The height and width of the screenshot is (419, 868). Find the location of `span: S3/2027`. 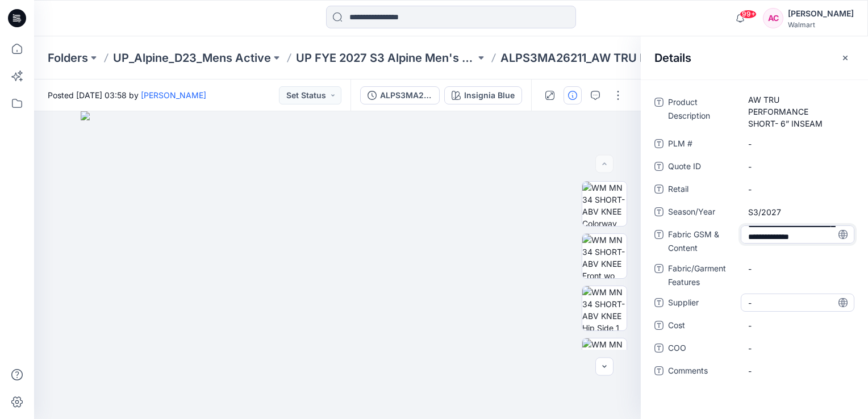

span: S3/2027 is located at coordinates (798, 212).